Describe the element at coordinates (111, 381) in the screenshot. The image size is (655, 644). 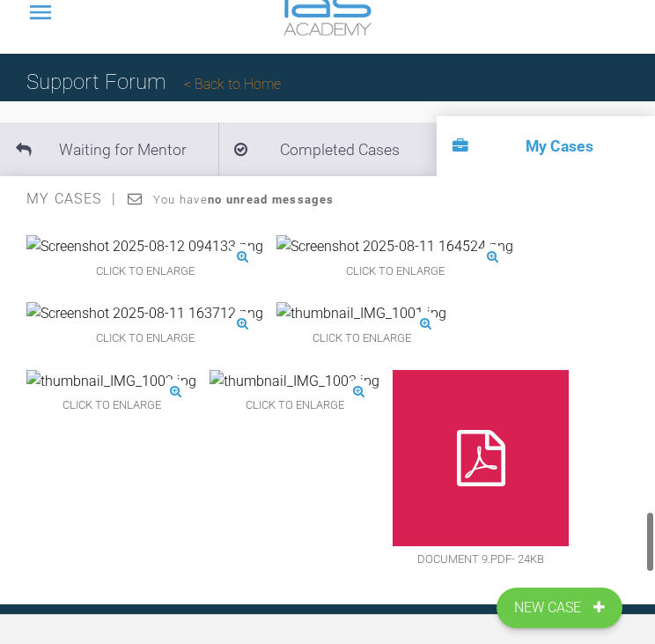
I see `img: thumbnail_IMG_1002.jpg` at that location.